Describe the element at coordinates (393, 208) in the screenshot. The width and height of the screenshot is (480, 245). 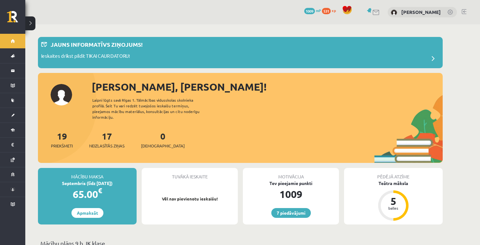
I see `div: balles` at that location.